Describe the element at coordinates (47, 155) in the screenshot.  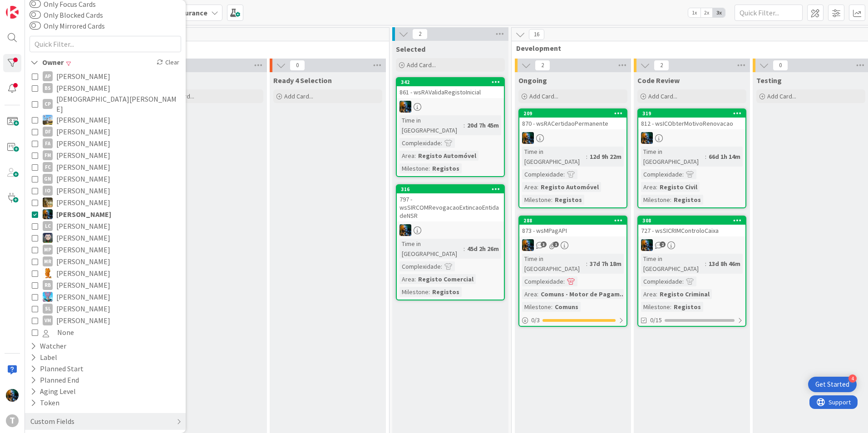
I see `div: FM` at that location.